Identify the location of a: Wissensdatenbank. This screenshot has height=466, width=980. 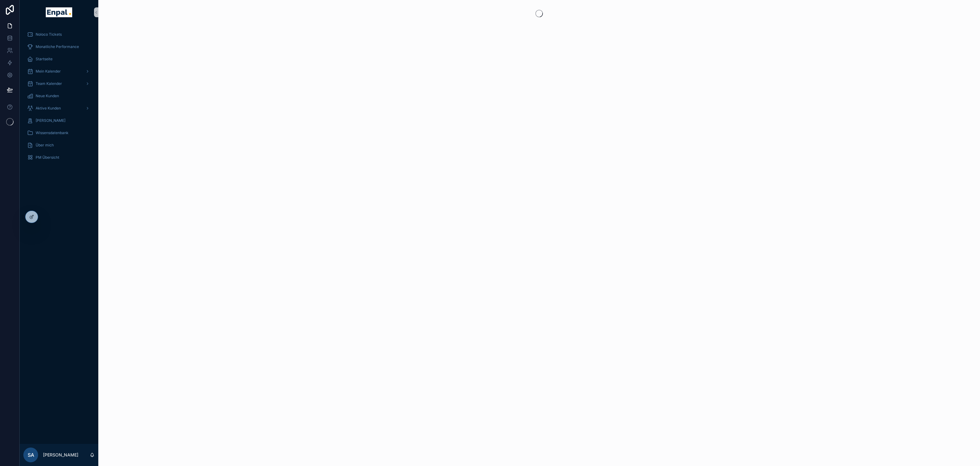
(59, 133).